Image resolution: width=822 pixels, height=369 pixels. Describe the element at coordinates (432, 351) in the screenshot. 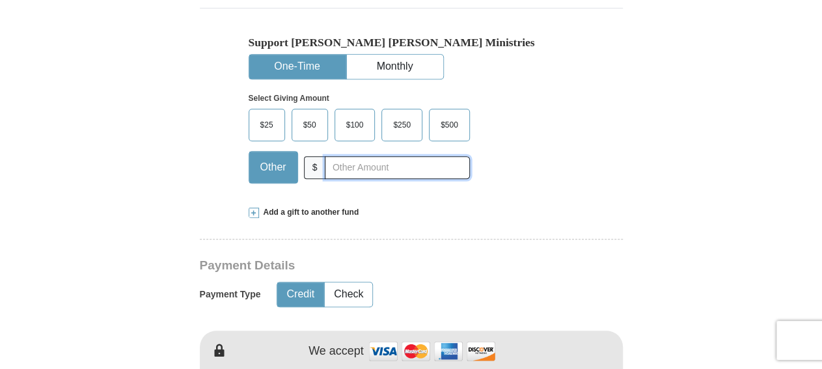

I see `img: credit cards accepted` at that location.